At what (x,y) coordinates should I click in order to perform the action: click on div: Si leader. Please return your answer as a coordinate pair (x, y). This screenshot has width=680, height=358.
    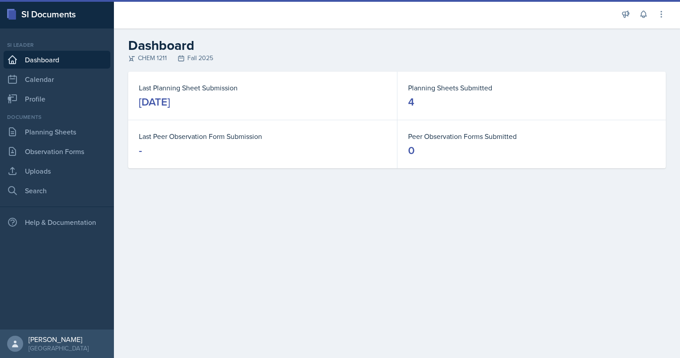
    Looking at the image, I should click on (57, 45).